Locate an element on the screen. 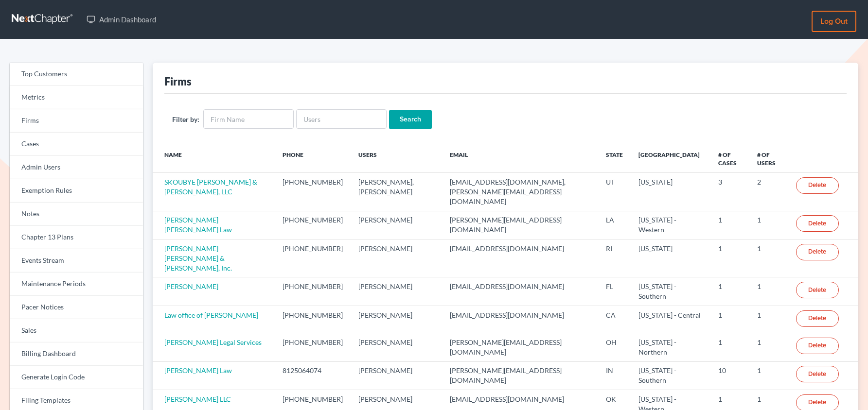 The image size is (868, 410). a: Pacer Notices is located at coordinates (76, 308).